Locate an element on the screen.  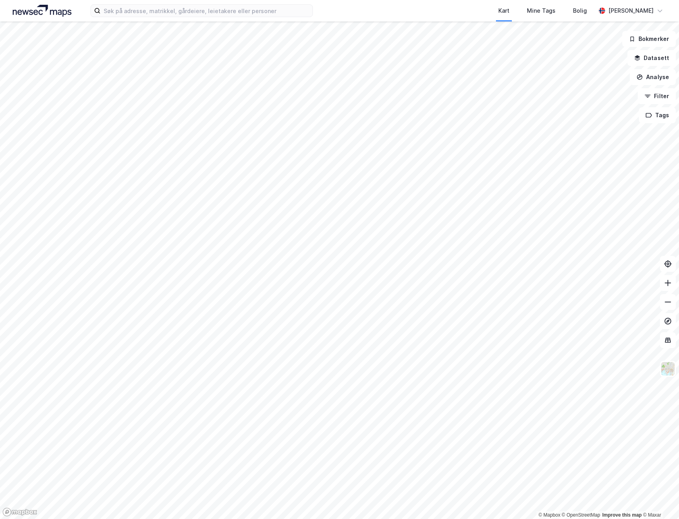
div: Kart is located at coordinates (504, 11).